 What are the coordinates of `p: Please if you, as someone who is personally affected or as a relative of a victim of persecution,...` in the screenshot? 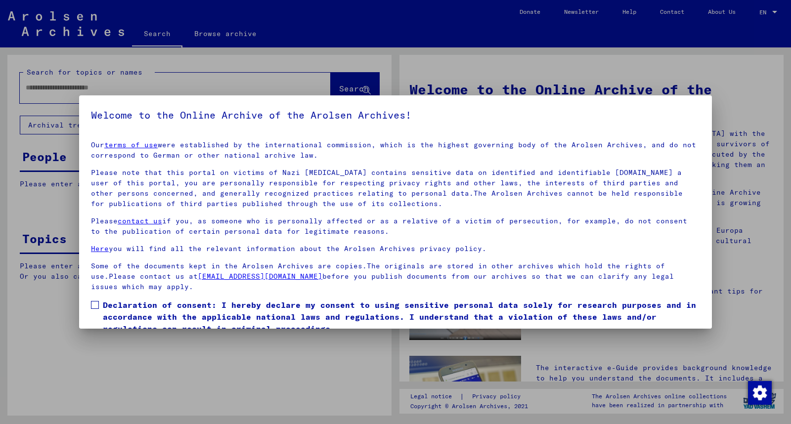 It's located at (396, 227).